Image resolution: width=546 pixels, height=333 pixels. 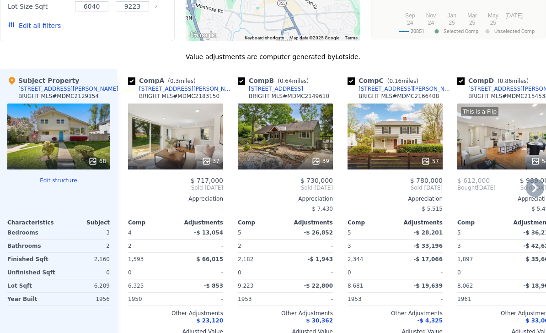 I want to click on button: Keyboard shortcuts, so click(x=264, y=38).